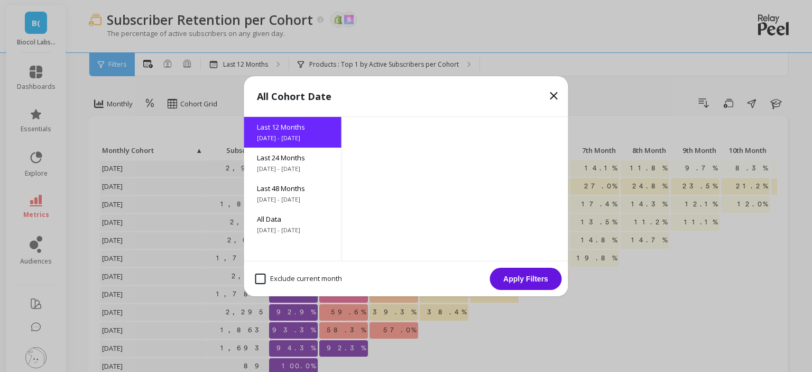 This screenshot has height=372, width=812. Describe the element at coordinates (299, 279) in the screenshot. I see `span: Exclude current month` at that location.